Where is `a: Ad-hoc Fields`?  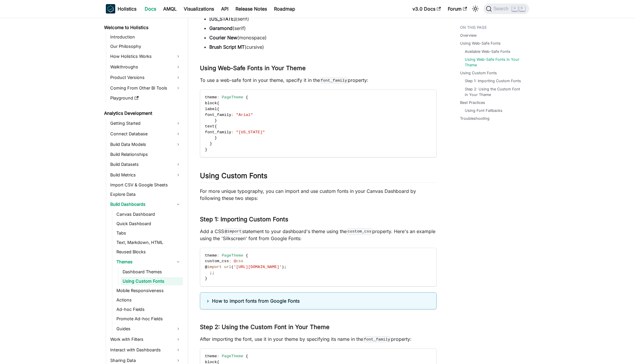 a: Ad-hoc Fields is located at coordinates (149, 310).